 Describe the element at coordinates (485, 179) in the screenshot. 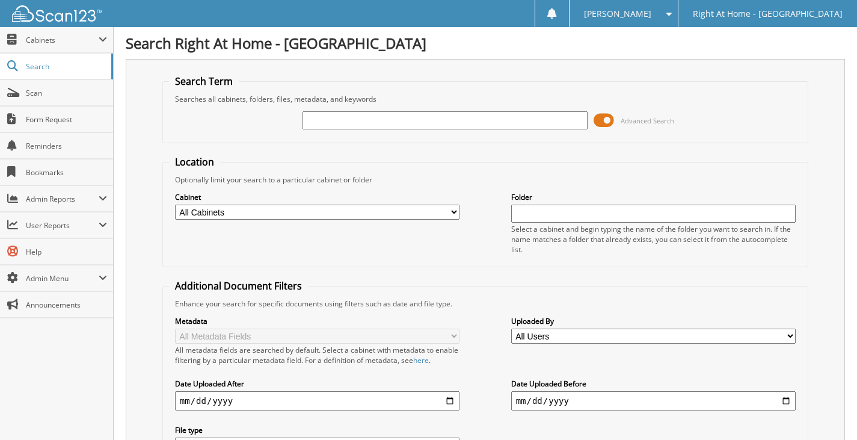

I see `div: Optionally limit your search to a particular cabinet or folder` at that location.